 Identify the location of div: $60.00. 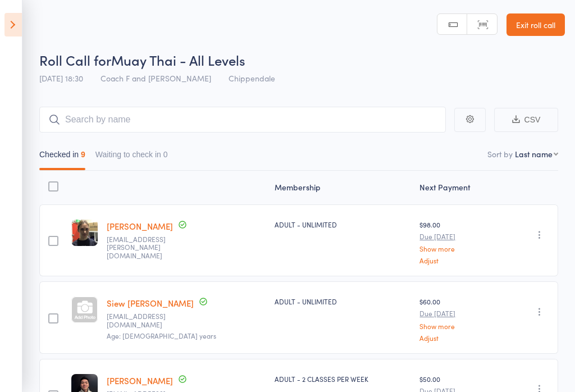
(457, 318).